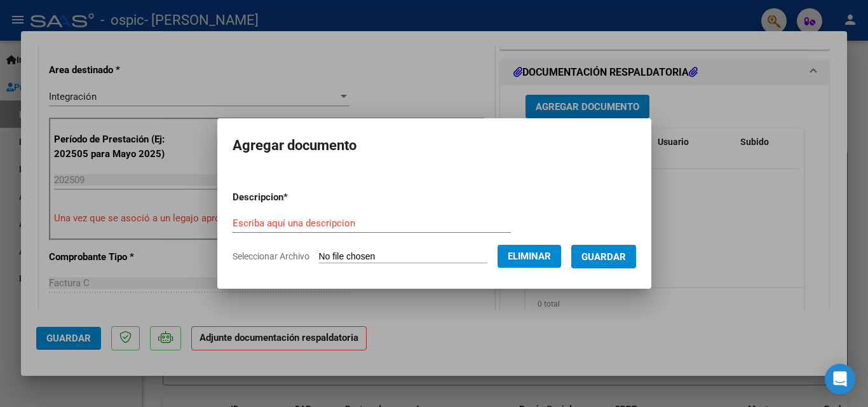  I want to click on div: Open Intercom Messenger, so click(840, 379).